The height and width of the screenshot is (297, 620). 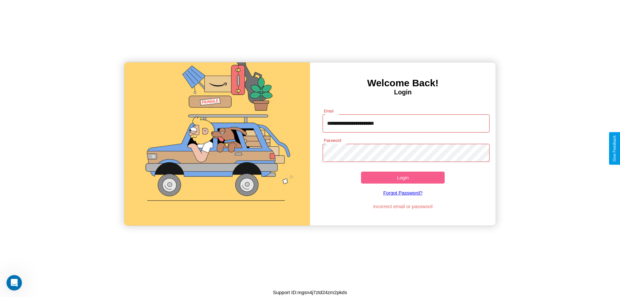 What do you see at coordinates (328, 111) in the screenshot?
I see `label: Email` at bounding box center [328, 111].